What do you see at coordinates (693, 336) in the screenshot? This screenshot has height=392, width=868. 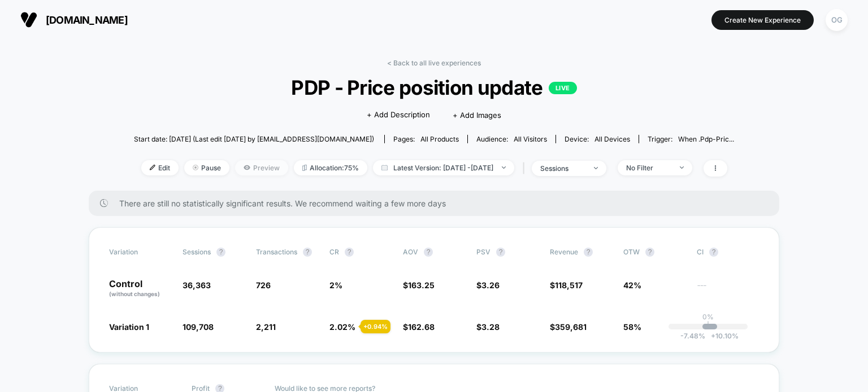 I see `span: -7.48 %` at bounding box center [693, 336].